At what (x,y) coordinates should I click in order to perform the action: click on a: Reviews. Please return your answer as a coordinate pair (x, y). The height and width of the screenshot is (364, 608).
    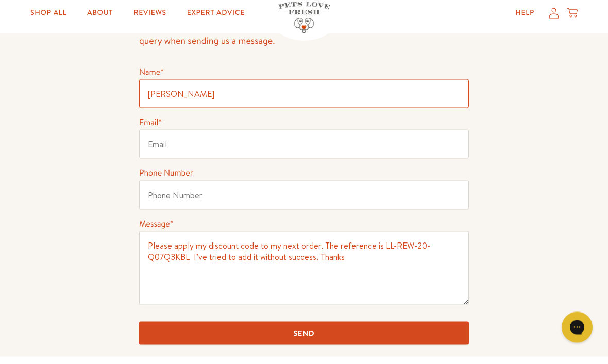
    Looking at the image, I should click on (149, 21).